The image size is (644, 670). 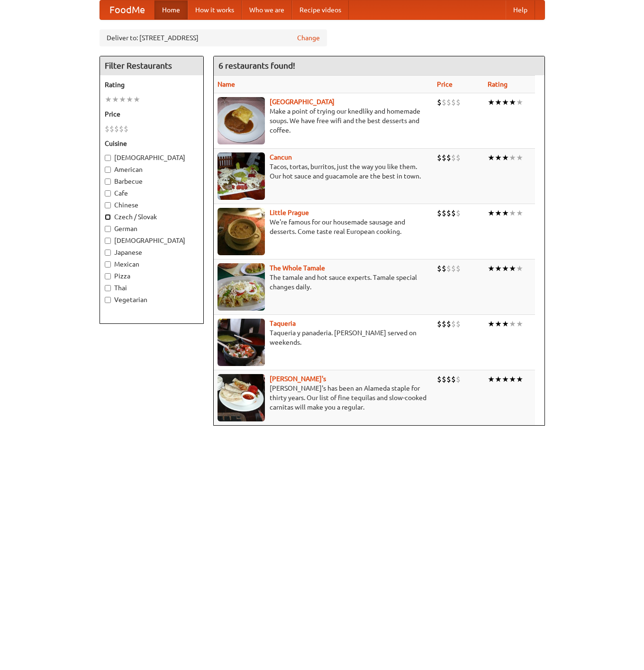 I want to click on label: German, so click(x=151, y=229).